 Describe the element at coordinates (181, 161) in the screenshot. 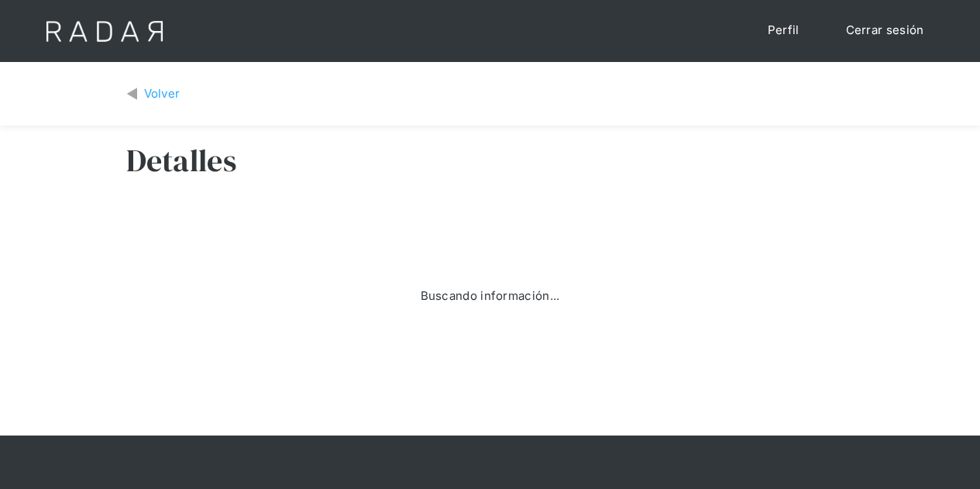

I see `h3: Detalles` at that location.